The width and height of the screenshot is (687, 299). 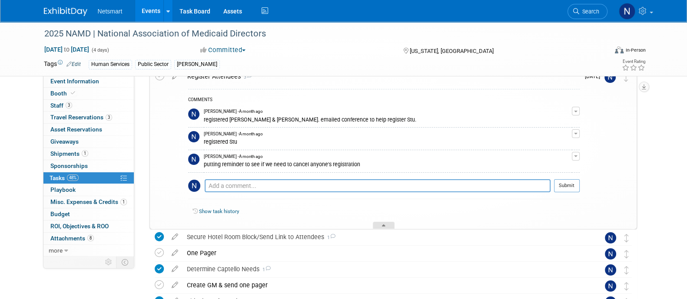 What do you see at coordinates (566, 186) in the screenshot?
I see `button: Submit` at bounding box center [566, 186].